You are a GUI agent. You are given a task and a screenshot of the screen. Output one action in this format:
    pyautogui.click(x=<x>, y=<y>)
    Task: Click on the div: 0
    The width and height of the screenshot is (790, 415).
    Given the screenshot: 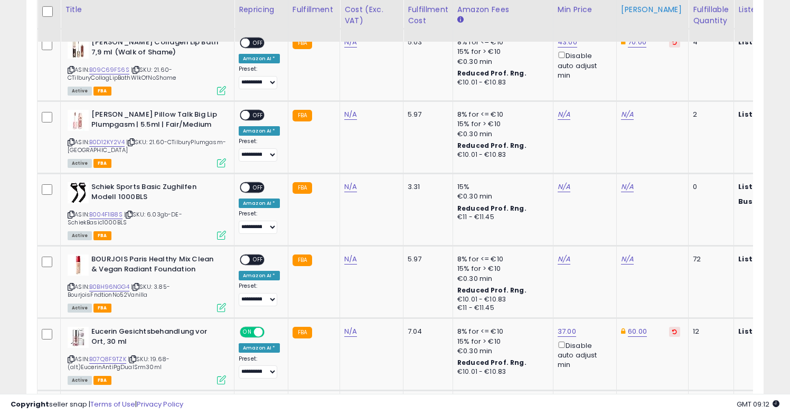 What is the action you would take?
    pyautogui.click(x=709, y=187)
    